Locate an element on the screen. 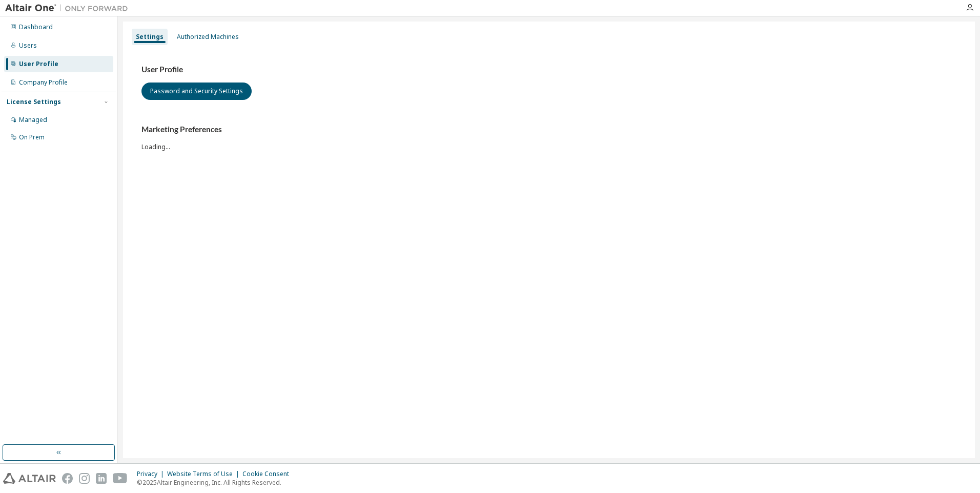 The width and height of the screenshot is (980, 493). div: Privacy is located at coordinates (152, 474).